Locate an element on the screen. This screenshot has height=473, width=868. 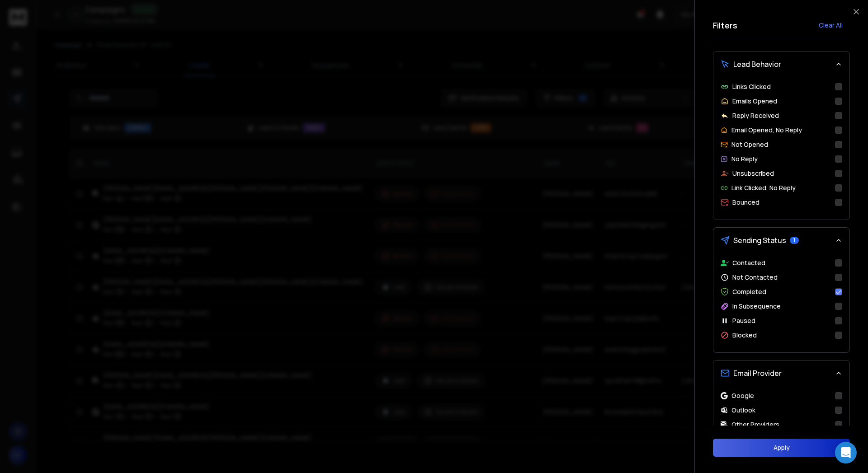
button: Lead Behavior is located at coordinates (781, 64).